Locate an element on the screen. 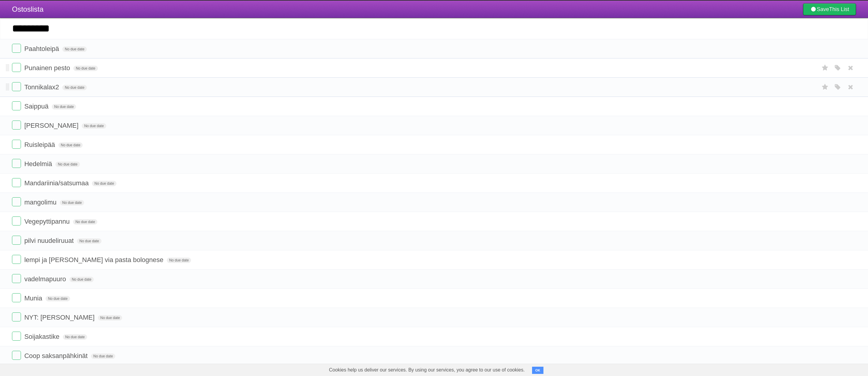 The image size is (868, 376). span: Munia is located at coordinates (34, 298).